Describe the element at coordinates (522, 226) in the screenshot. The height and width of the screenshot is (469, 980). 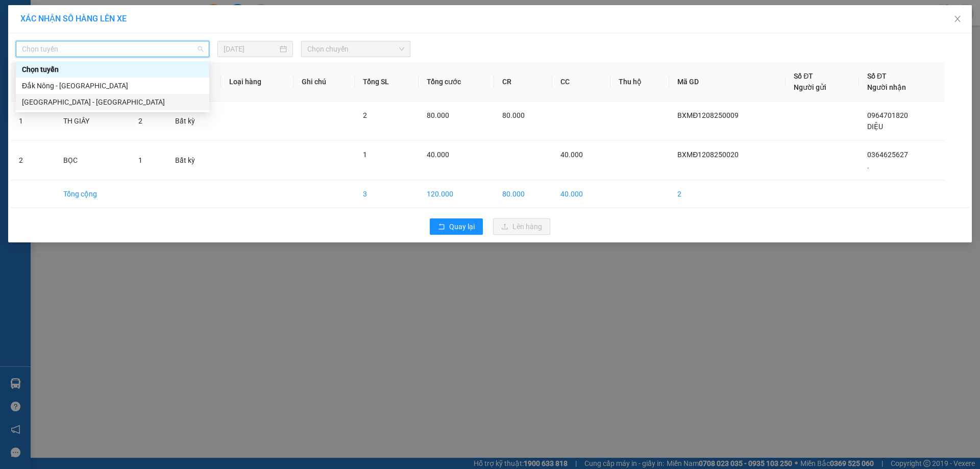
I see `button: uploadLên hàng` at that location.